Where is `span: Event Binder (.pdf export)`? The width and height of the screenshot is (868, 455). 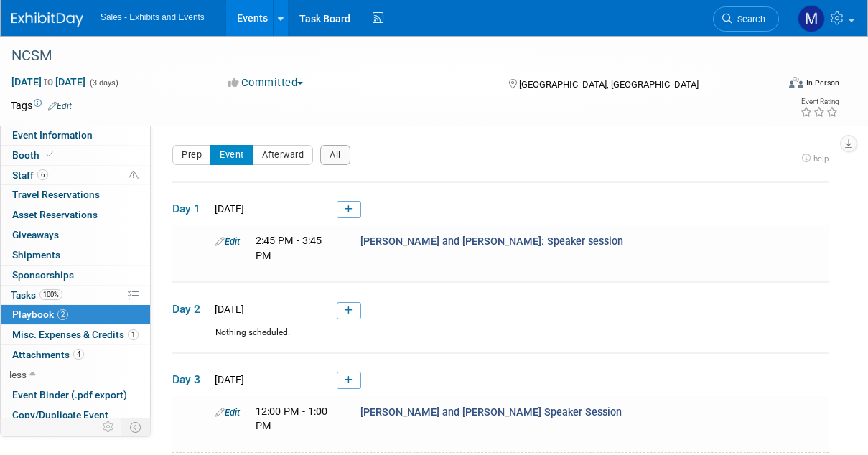
span: Event Binder (.pdf export) is located at coordinates (70, 395).